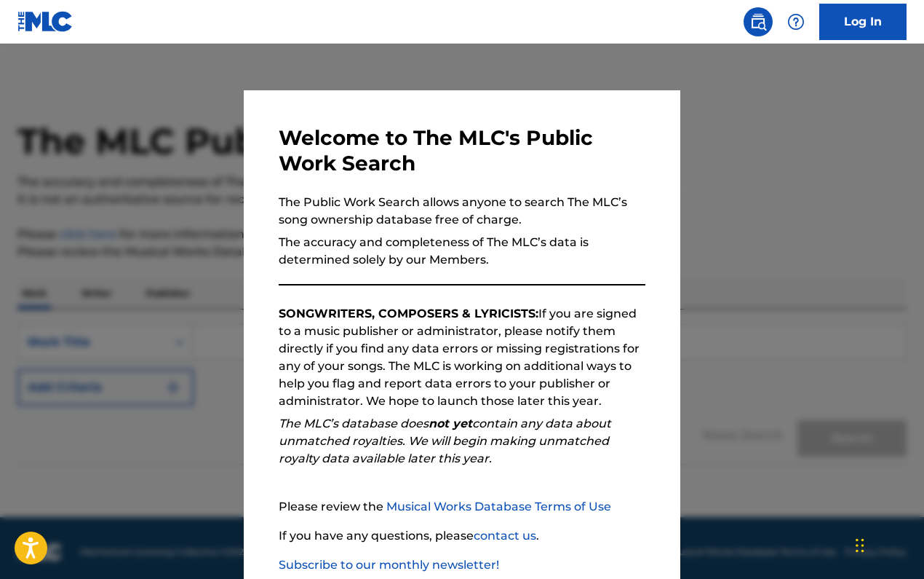  I want to click on img: help, so click(796, 22).